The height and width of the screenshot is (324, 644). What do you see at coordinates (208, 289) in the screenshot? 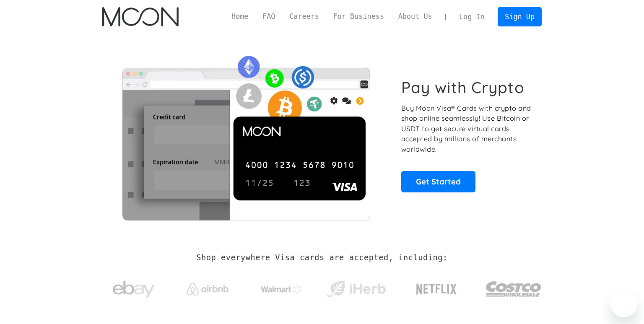
I see `img: Airbnb` at bounding box center [208, 289].